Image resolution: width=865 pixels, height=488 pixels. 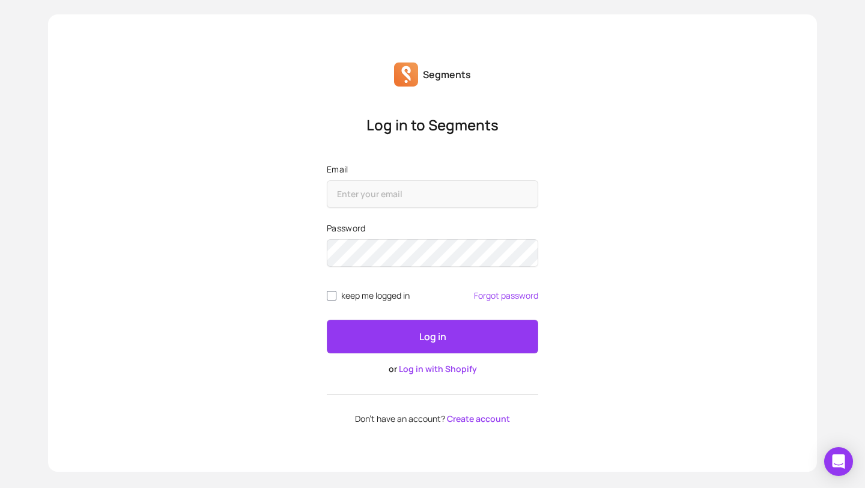 What do you see at coordinates (447, 75) in the screenshot?
I see `p: Segments` at bounding box center [447, 75].